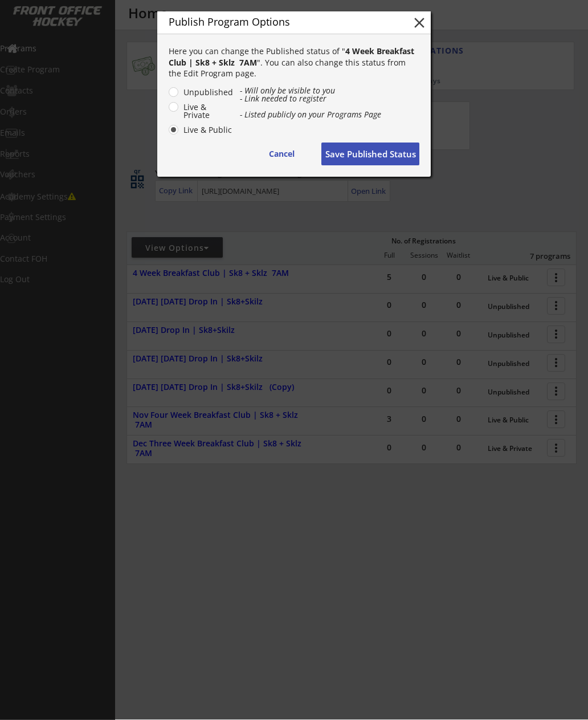 Image resolution: width=588 pixels, height=720 pixels. I want to click on div: - Will only be visible to you - Link needed to register - Listed publicly on your Programs Page, so click(330, 103).